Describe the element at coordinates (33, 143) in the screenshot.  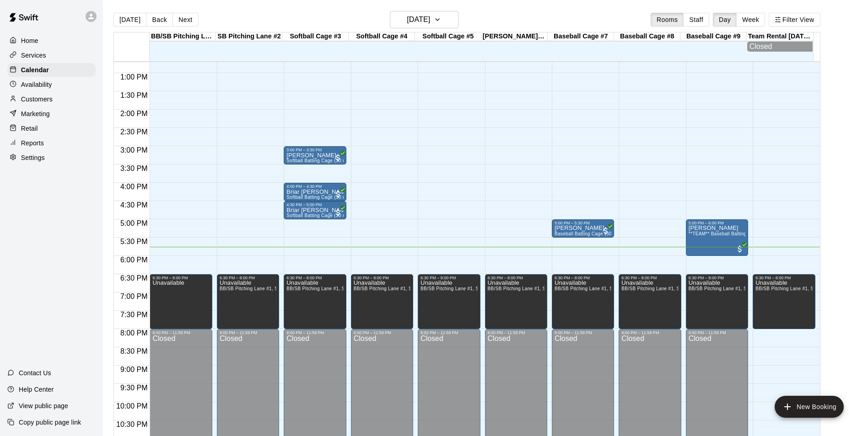
I see `p: Reports` at that location.